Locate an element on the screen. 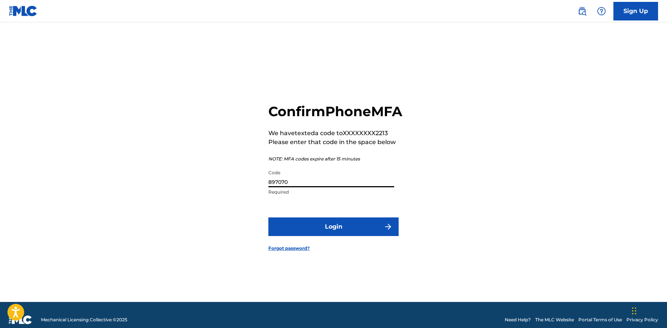  div: Chat Widget is located at coordinates (648, 310).